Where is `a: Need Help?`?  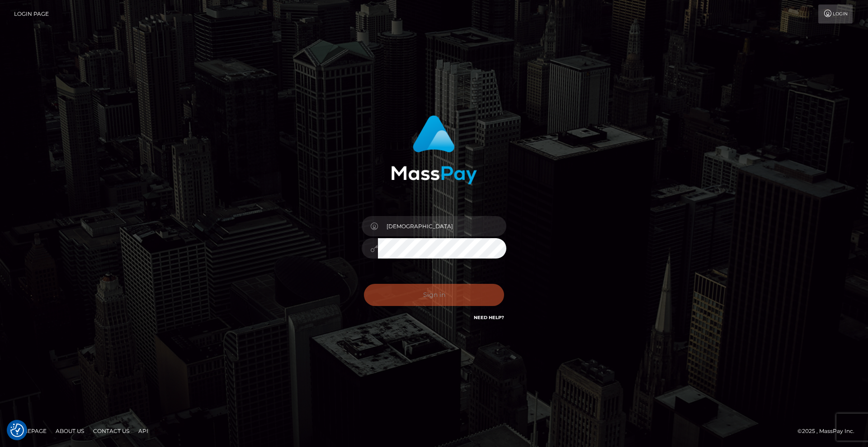
a: Need Help? is located at coordinates (489, 317).